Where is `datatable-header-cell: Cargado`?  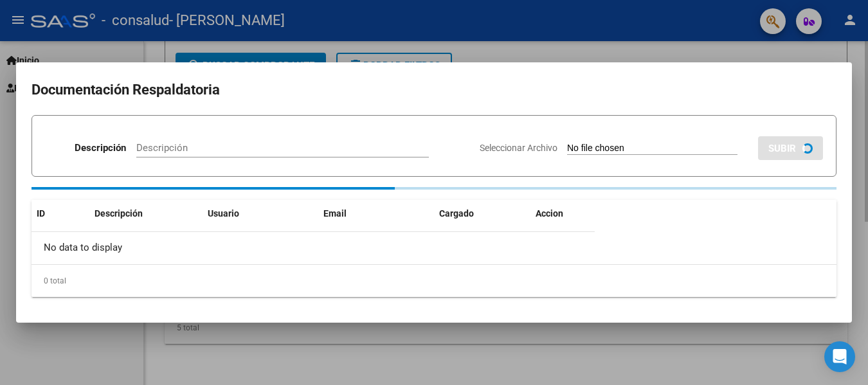
datatable-header-cell: Cargado is located at coordinates (482, 213).